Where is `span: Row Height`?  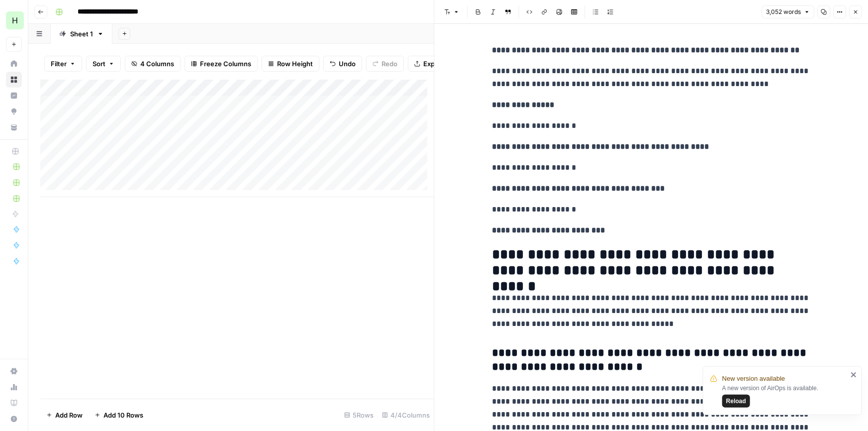 span: Row Height is located at coordinates (295, 64).